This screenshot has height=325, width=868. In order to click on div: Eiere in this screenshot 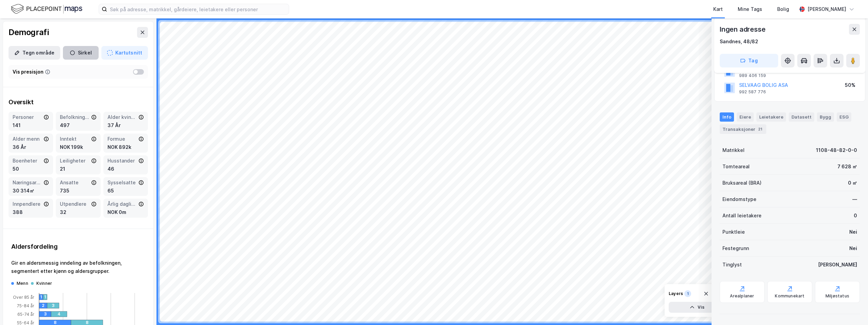, I will do `click(746, 117)`.